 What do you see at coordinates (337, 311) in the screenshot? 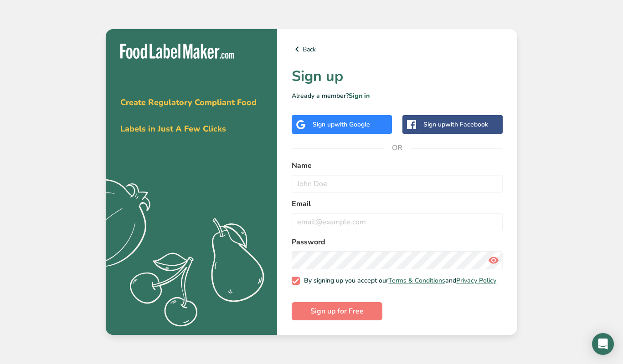
I see `button: Sign up for Free` at bounding box center [337, 311].